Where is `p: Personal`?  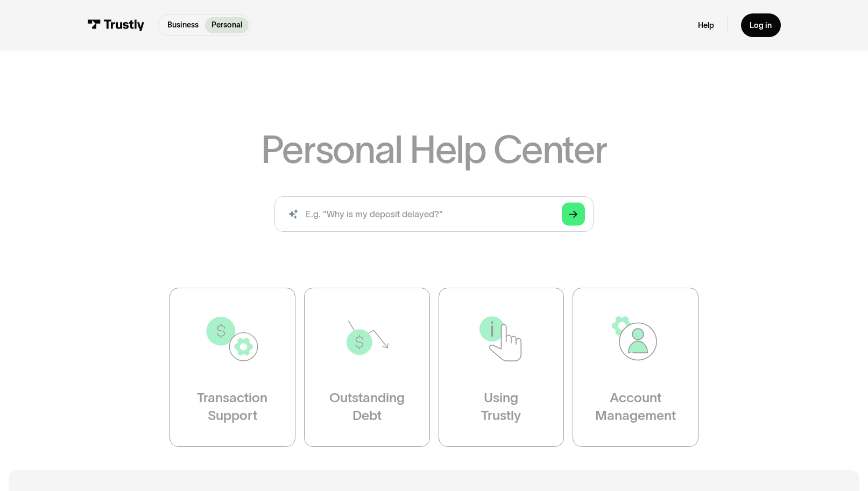 p: Personal is located at coordinates (227, 25).